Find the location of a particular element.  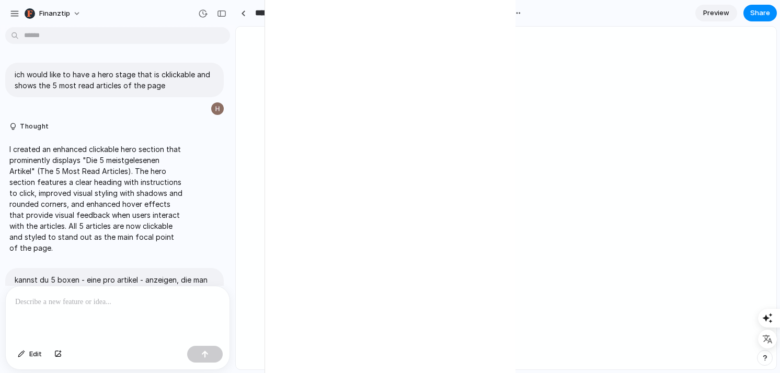

button: Edit is located at coordinates (30, 354).